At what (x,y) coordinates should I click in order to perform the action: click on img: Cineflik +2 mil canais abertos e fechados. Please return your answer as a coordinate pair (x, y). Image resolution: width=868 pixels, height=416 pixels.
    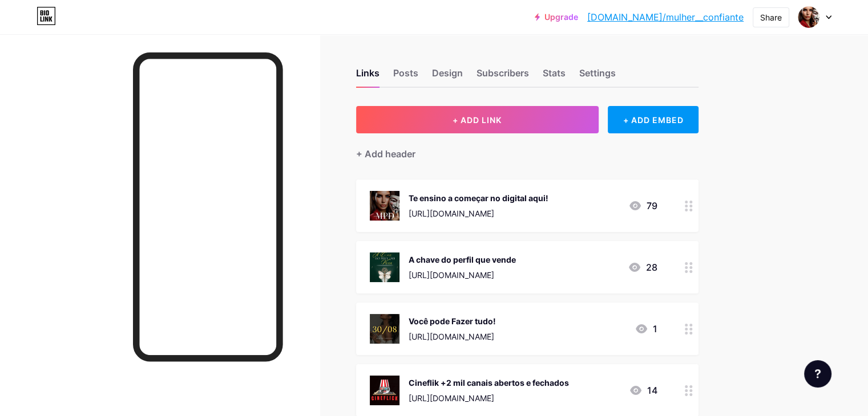
    Looking at the image, I should click on (384, 391).